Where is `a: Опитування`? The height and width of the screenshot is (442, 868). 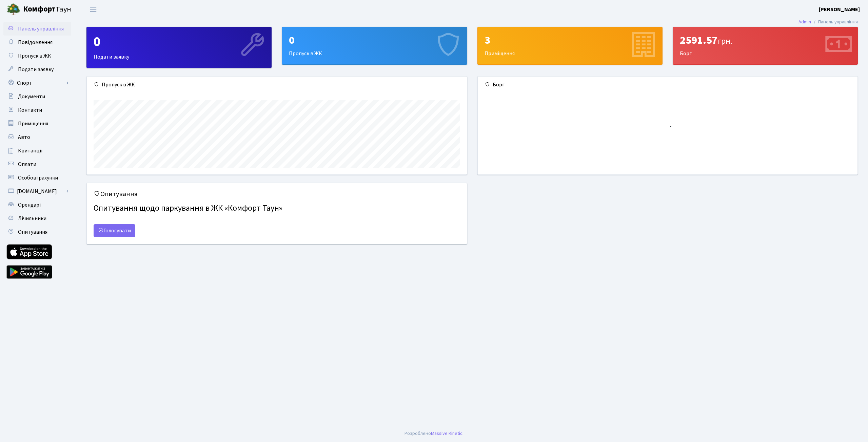 a: Опитування is located at coordinates (37, 232).